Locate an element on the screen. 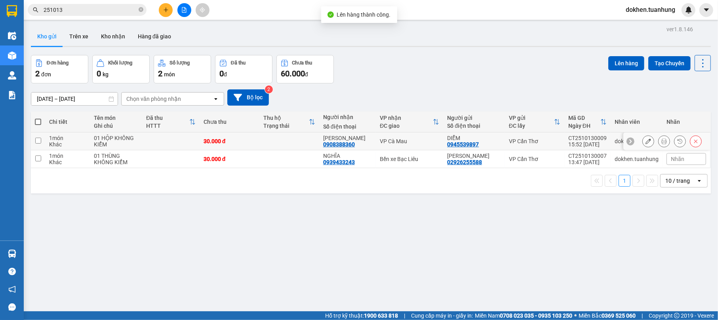  div: Đã thu is located at coordinates (167, 118).